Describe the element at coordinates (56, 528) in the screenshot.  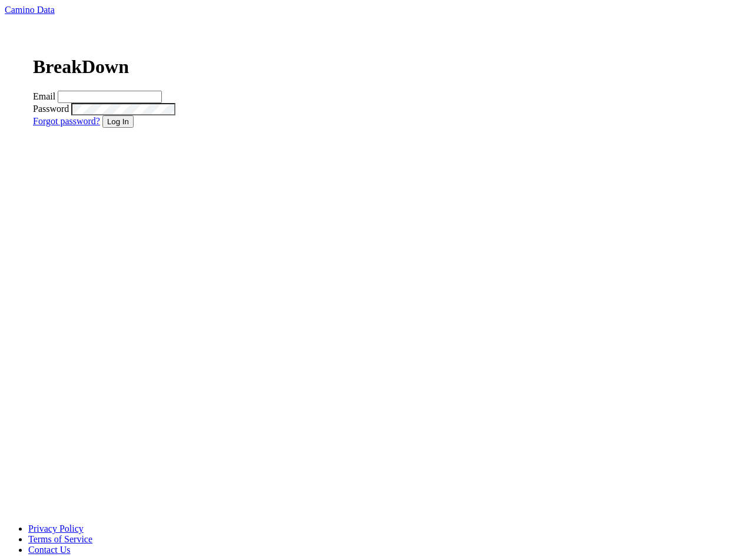
I see `a: Privacy Policy` at that location.